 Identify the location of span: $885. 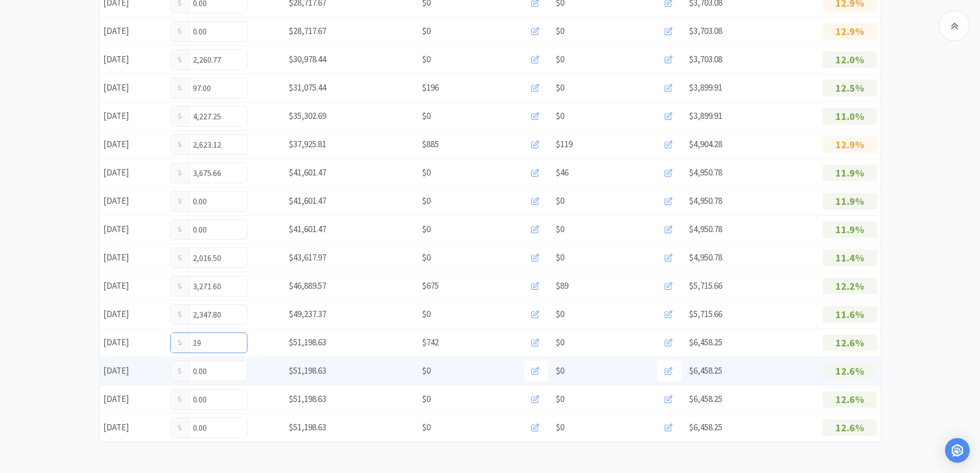
(430, 144).